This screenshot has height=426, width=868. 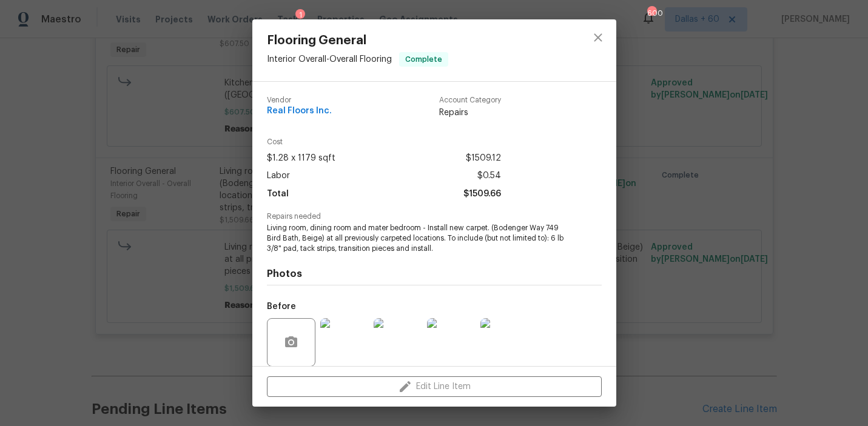 I want to click on span: Repairs needed, so click(x=434, y=216).